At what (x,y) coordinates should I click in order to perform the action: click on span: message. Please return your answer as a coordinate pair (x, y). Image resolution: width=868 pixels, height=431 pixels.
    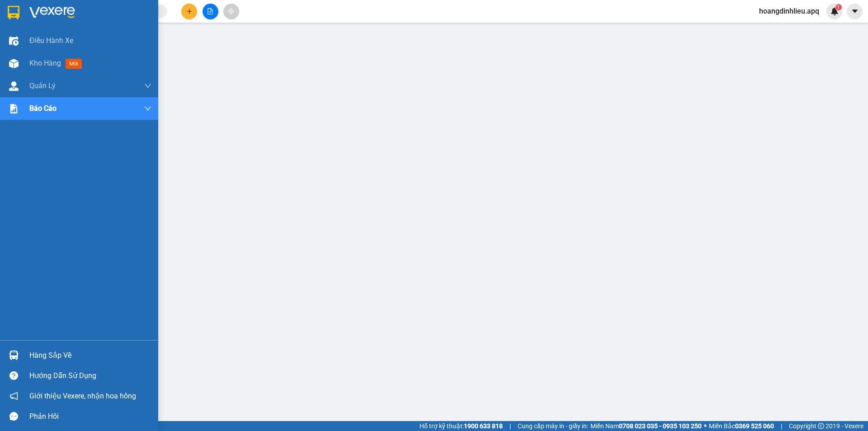
    Looking at the image, I should click on (13, 416).